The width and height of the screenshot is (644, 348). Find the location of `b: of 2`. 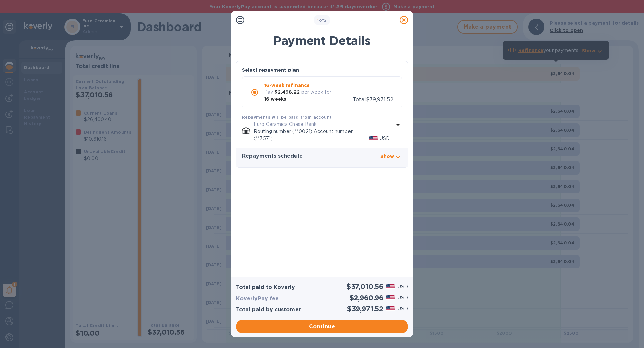

b: of 2 is located at coordinates (322, 20).